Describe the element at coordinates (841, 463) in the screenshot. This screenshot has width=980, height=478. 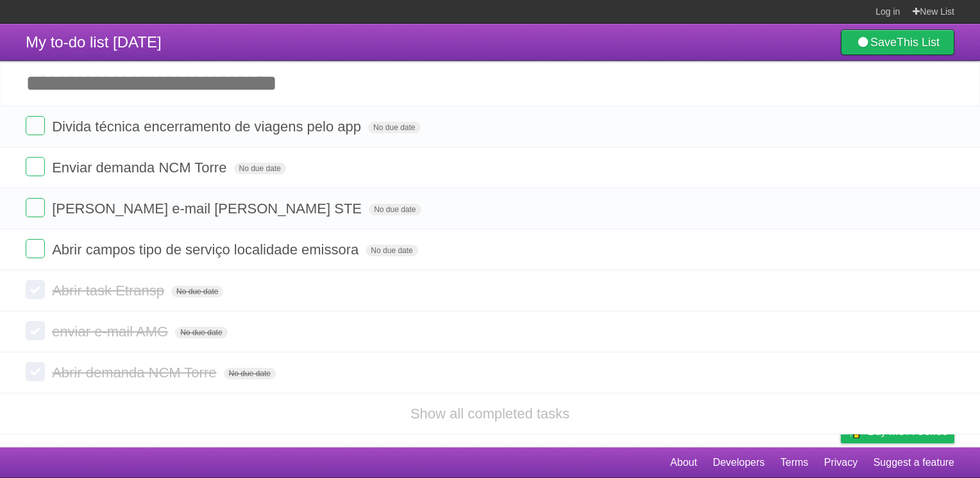
I see `a: Privacy` at that location.